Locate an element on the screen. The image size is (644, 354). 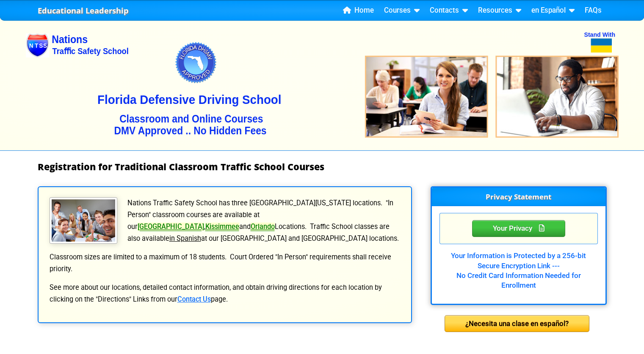
a: Educational Leadership is located at coordinates (83, 11).